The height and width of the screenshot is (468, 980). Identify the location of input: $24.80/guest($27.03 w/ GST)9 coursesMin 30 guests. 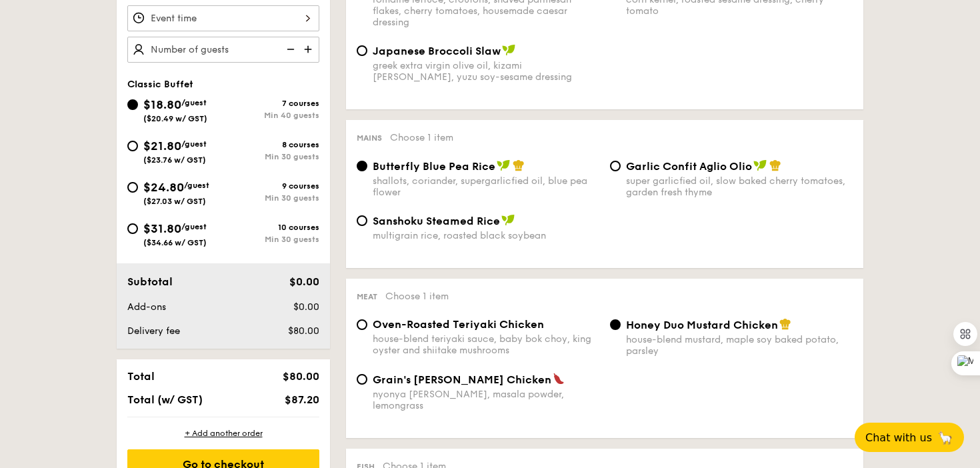
(133, 187).